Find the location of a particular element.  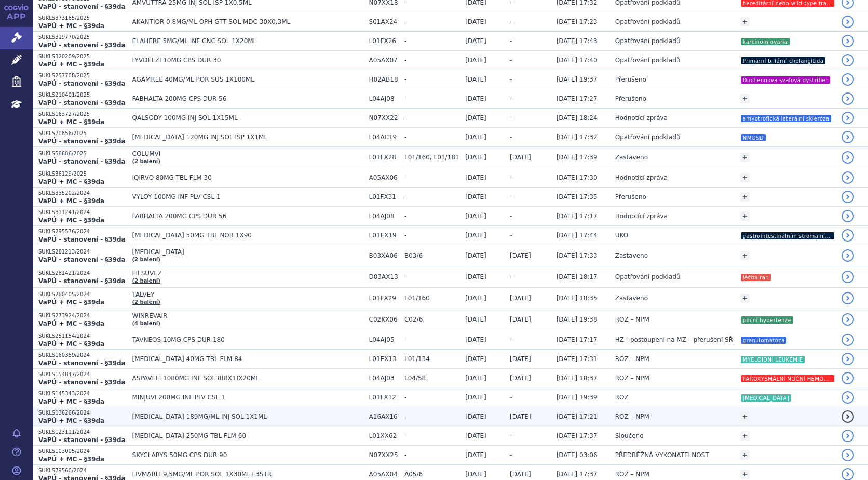

span: S01AX24 is located at coordinates (384, 22).